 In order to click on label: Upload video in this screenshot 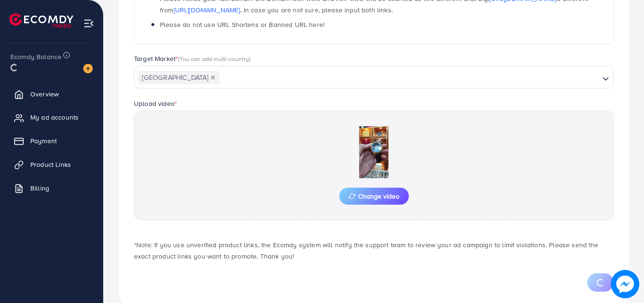, I will do `click(155, 103)`.